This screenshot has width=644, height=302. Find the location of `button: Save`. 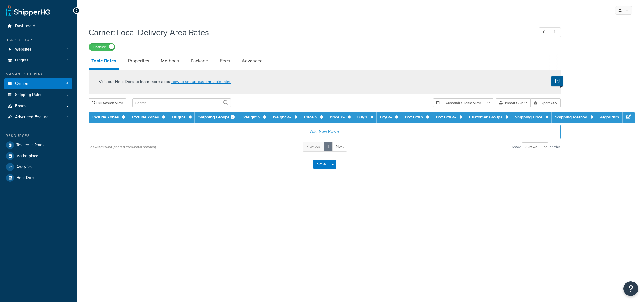

button: Save is located at coordinates (321, 165).